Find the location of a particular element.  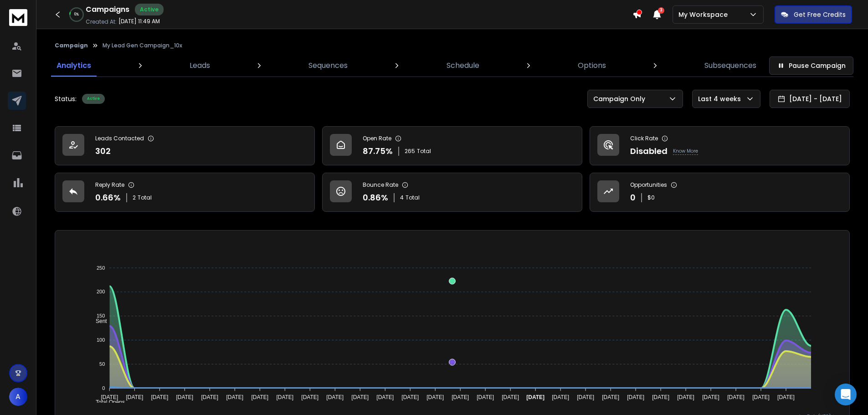

a: Analytics is located at coordinates (74, 66).